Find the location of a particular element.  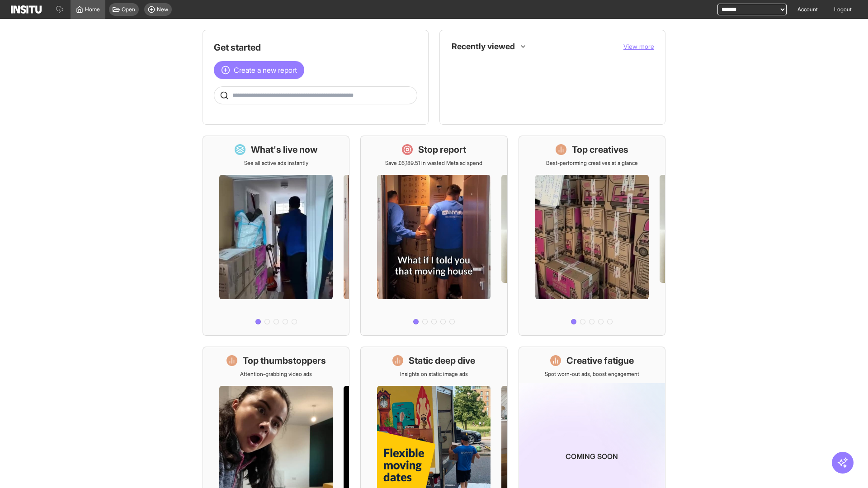

h1: Stop report is located at coordinates (442, 150).